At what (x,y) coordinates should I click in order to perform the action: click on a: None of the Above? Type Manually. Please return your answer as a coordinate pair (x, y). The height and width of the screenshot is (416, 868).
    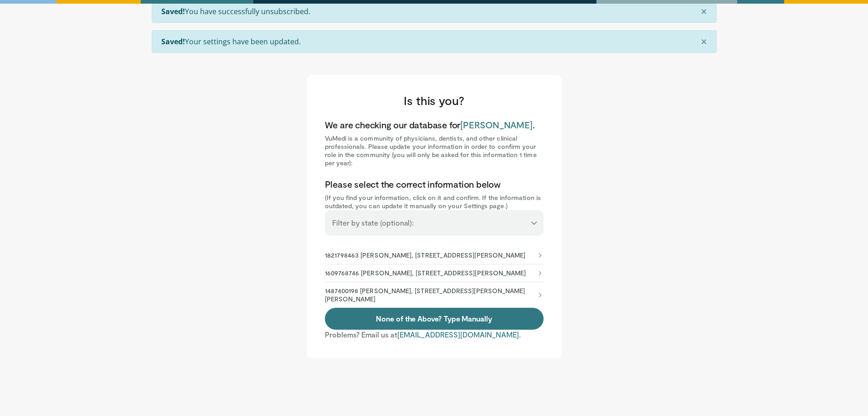
    Looking at the image, I should click on (434, 319).